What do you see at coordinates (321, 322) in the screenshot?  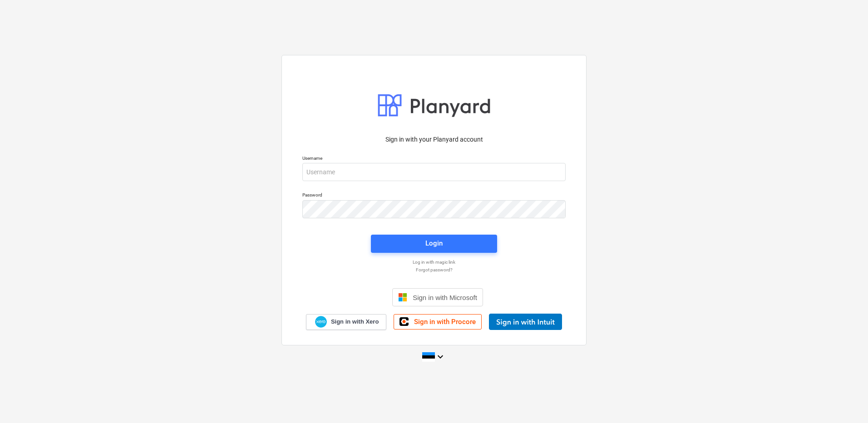 I see `img: Xero logo` at bounding box center [321, 322].